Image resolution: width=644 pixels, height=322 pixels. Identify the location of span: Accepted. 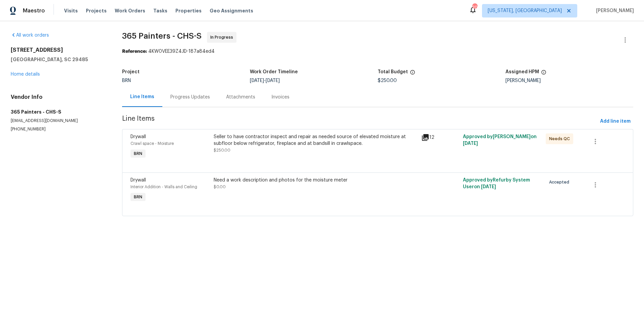
(561, 182).